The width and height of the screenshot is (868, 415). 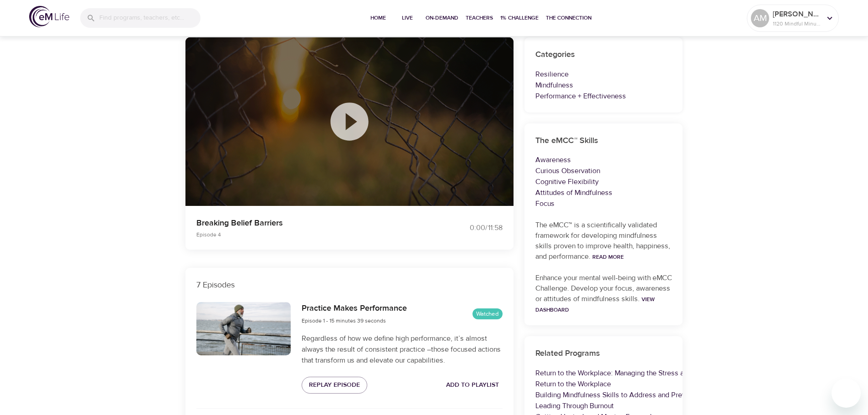 What do you see at coordinates (603, 141) in the screenshot?
I see `h6: The eMCC™ Skills` at bounding box center [603, 141].